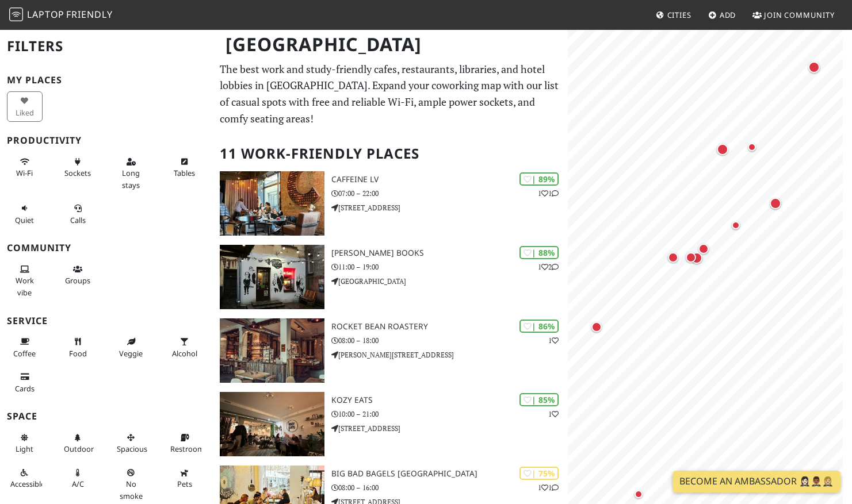  I want to click on h3: Caffeine LV, so click(449, 180).